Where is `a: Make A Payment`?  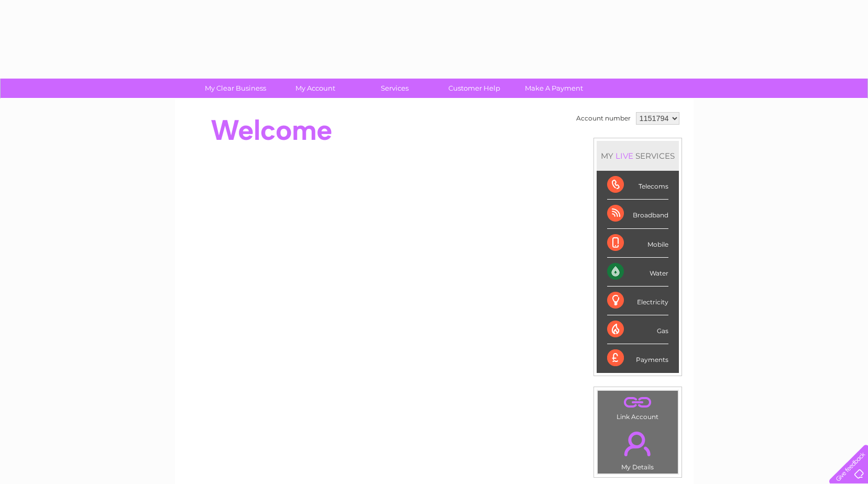
a: Make A Payment is located at coordinates (554, 88).